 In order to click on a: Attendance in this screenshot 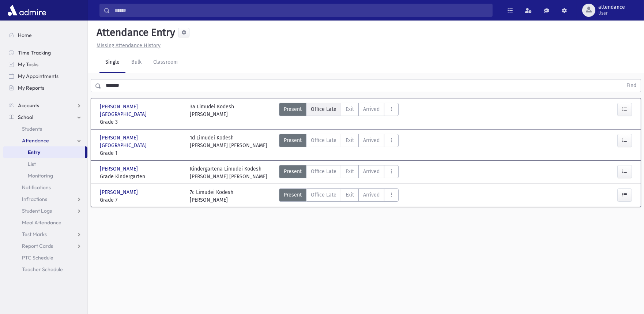, I will do `click(45, 140)`.